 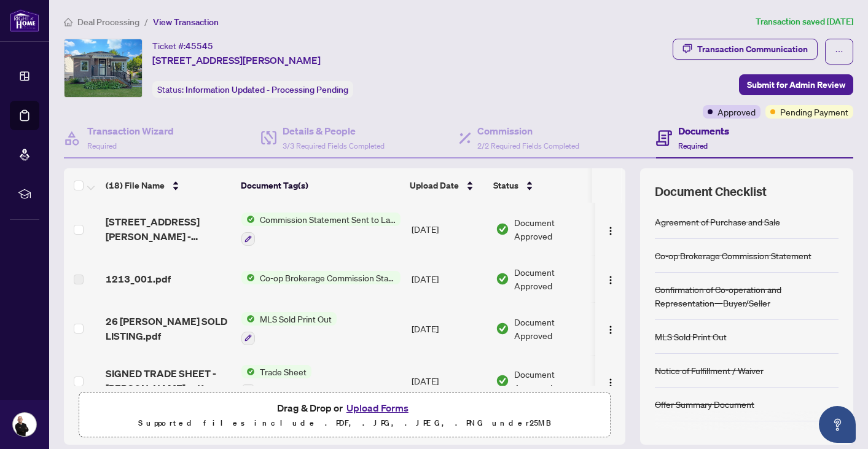 What do you see at coordinates (711, 191) in the screenshot?
I see `span: Document Checklist` at bounding box center [711, 191].